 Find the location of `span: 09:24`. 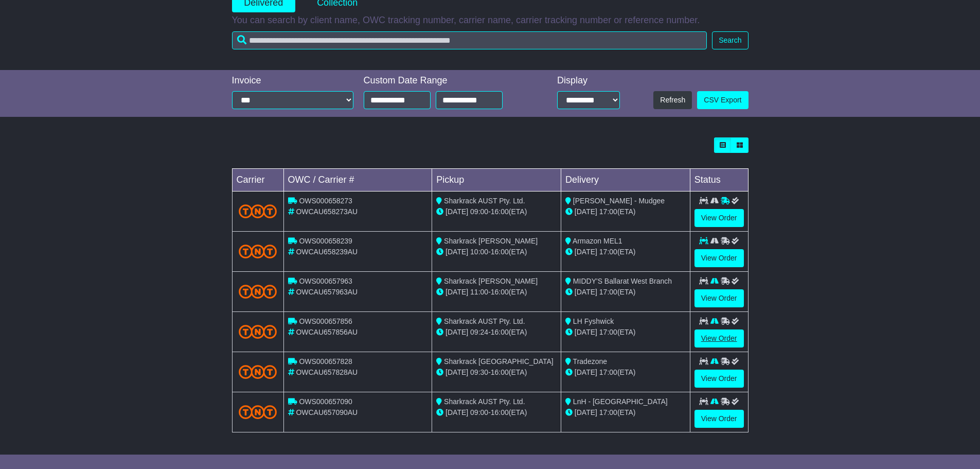

span: 09:24 is located at coordinates (479, 332).